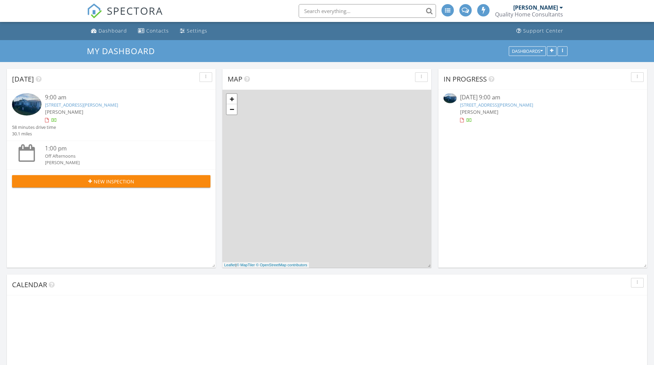 This screenshot has width=654, height=365. Describe the element at coordinates (34, 134) in the screenshot. I see `div: 30.1 miles` at that location.